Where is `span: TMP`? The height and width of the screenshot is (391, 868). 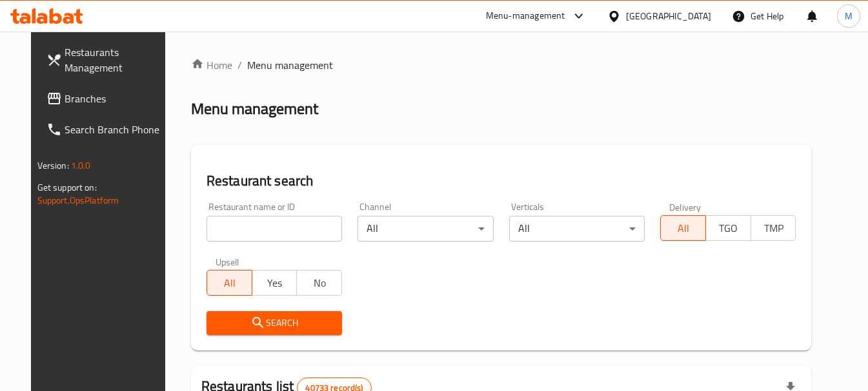
span: TMP is located at coordinates (774, 228).